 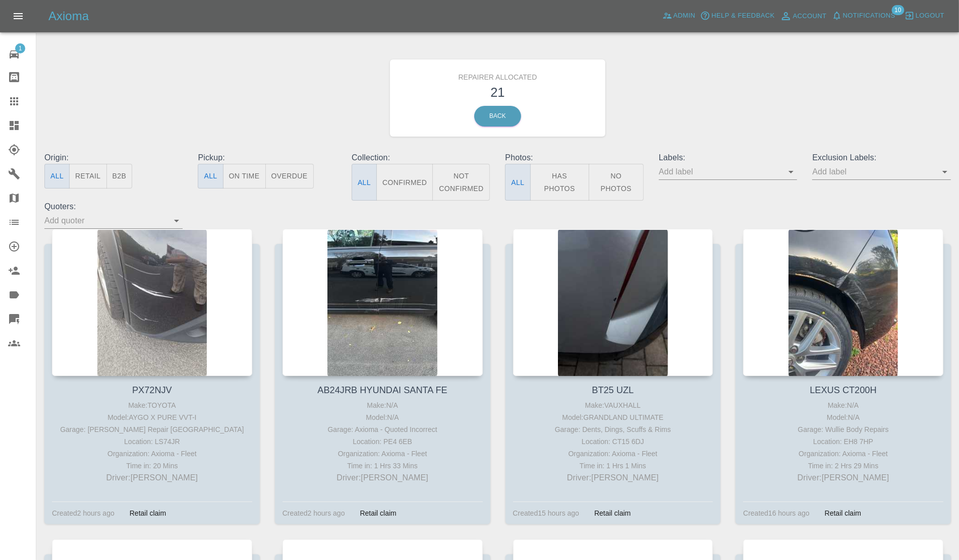 What do you see at coordinates (574, 158) in the screenshot?
I see `p: Photos:` at bounding box center [574, 158].